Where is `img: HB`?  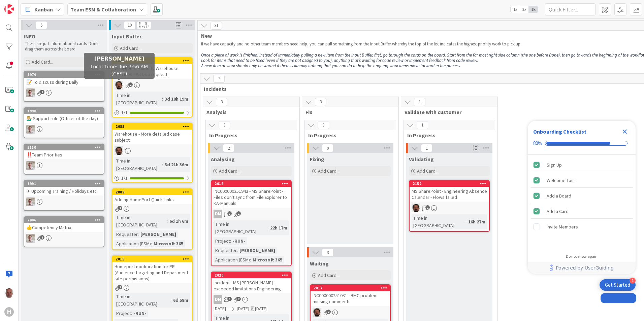 img: HB is located at coordinates (9, 293).